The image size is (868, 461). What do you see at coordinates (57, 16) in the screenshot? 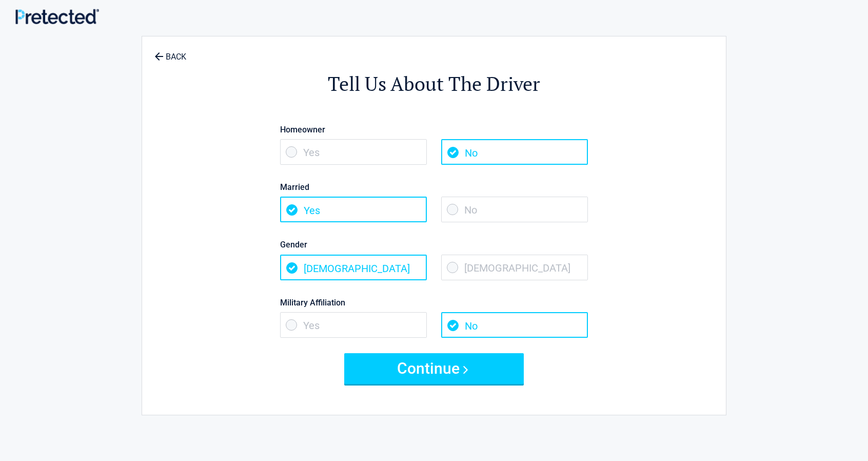
I see `img: Main Logo` at bounding box center [57, 16].